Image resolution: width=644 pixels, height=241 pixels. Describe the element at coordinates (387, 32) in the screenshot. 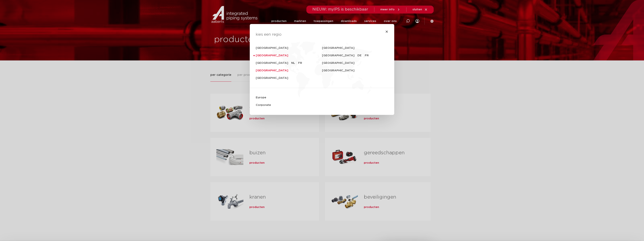

I see `a: Close` at that location.